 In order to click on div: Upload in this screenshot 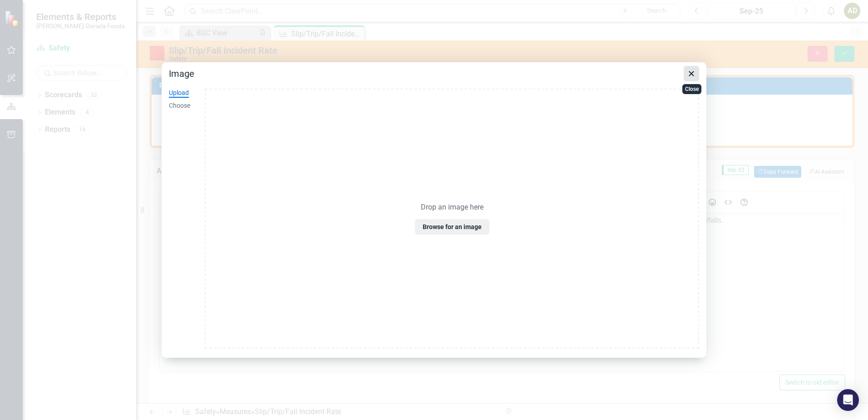, I will do `click(179, 93)`.